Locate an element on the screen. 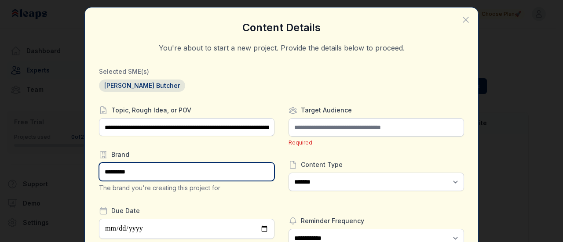 The height and width of the screenshot is (242, 563). h3: Selected SME(s) is located at coordinates (281, 72).